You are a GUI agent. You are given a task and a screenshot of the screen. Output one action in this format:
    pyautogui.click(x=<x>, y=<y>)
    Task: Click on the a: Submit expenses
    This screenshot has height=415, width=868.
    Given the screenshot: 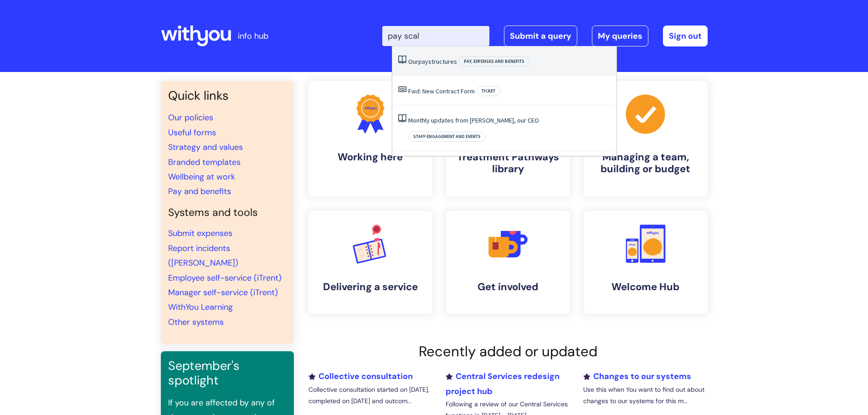 What is the action you would take?
    pyautogui.click(x=200, y=233)
    